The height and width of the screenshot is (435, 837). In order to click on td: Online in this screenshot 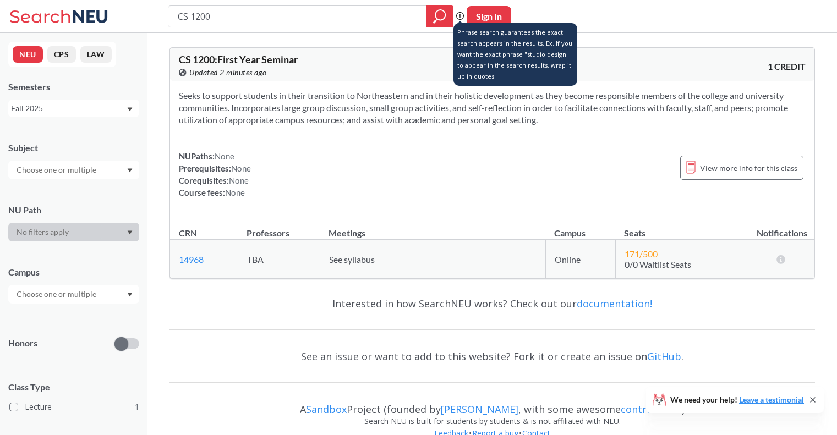, I will do `click(580, 259)`.